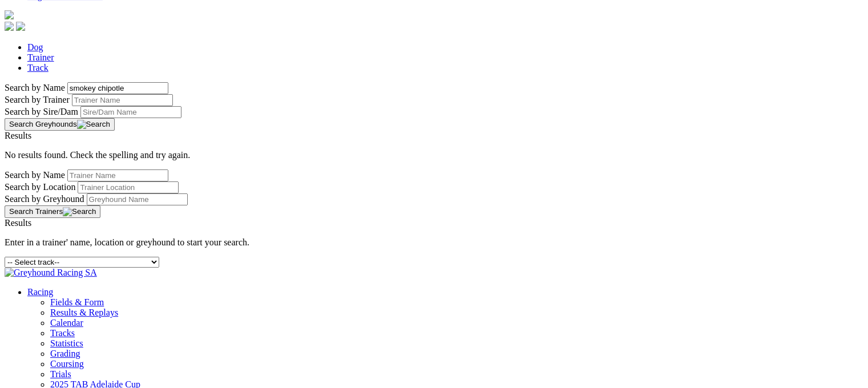 The image size is (868, 388). I want to click on a: Track, so click(38, 67).